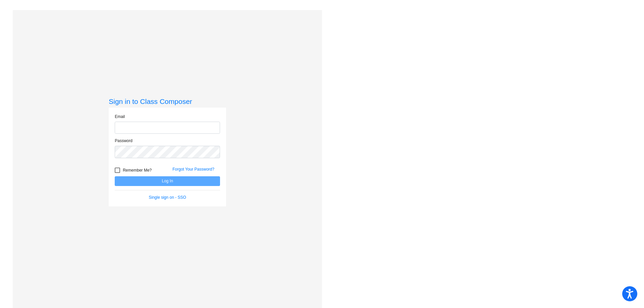  What do you see at coordinates (123, 141) in the screenshot?
I see `label: Password` at bounding box center [123, 141].